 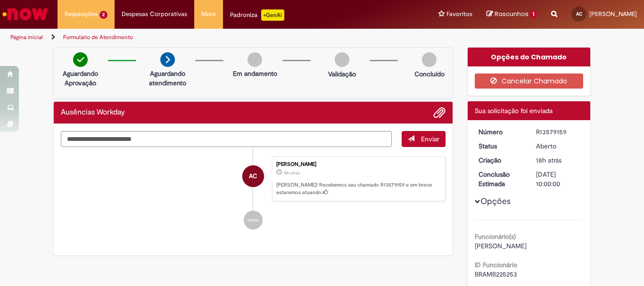 What do you see at coordinates (253, 193) in the screenshot?
I see `ul: Histórico de tíquete` at bounding box center [253, 193].